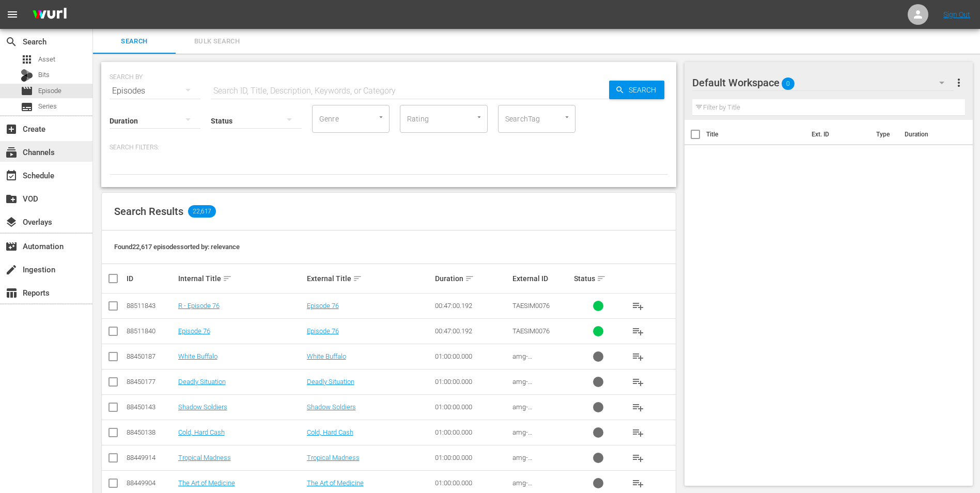  What do you see at coordinates (151, 457) in the screenshot?
I see `div: 88449914` at bounding box center [151, 457].